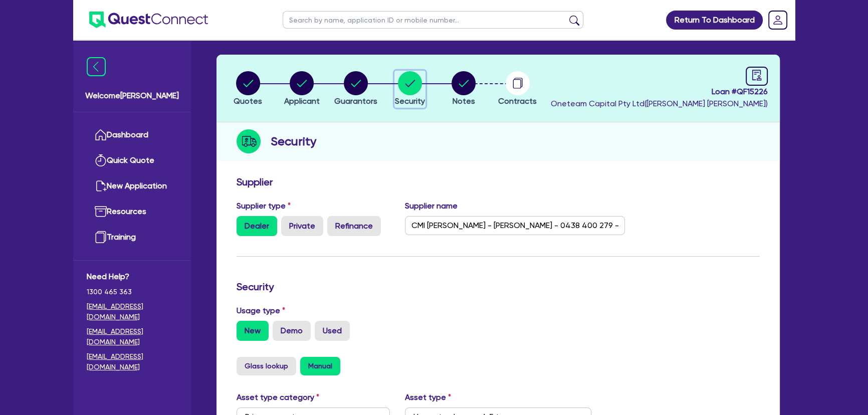  Describe the element at coordinates (354, 226) in the screenshot. I see `label: Refinance` at that location.